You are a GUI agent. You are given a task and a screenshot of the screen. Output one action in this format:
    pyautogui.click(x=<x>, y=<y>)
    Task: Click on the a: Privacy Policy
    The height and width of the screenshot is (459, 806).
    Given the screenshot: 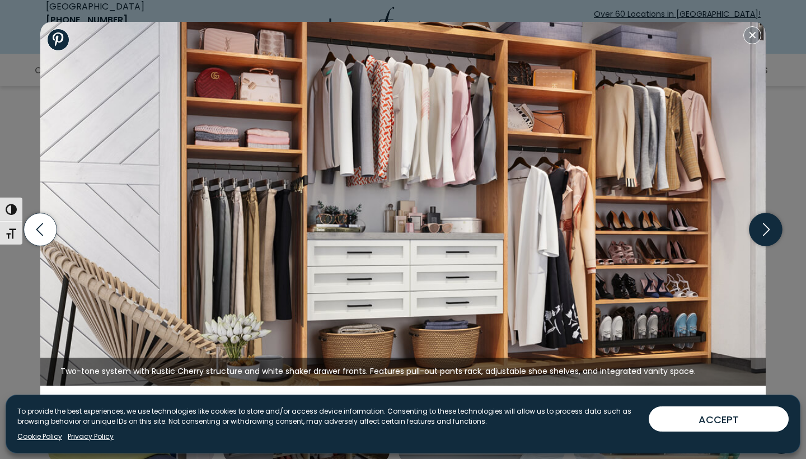 What is the action you would take?
    pyautogui.click(x=91, y=437)
    